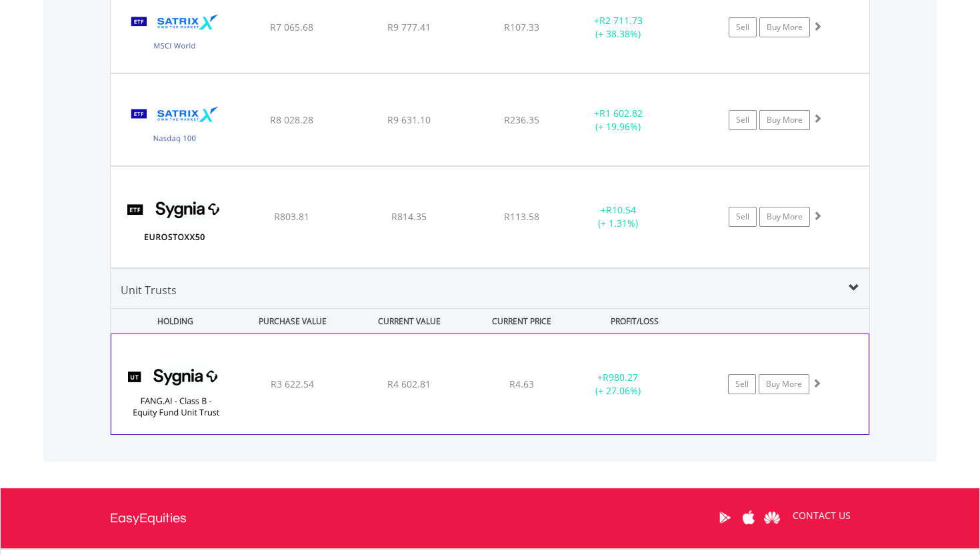 The width and height of the screenshot is (980, 555). Describe the element at coordinates (521, 321) in the screenshot. I see `div: CURRENT PRICE` at that location.